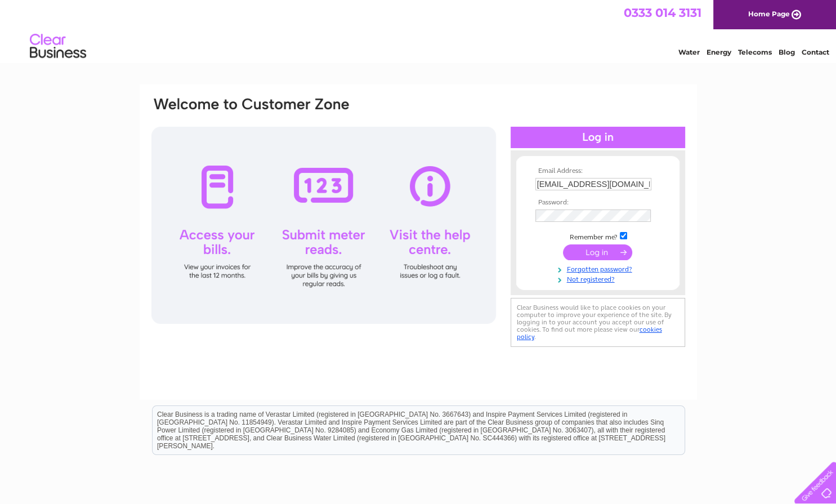 This screenshot has width=836, height=504. Describe the element at coordinates (599, 268) in the screenshot. I see `a: Forgotten password?` at that location.